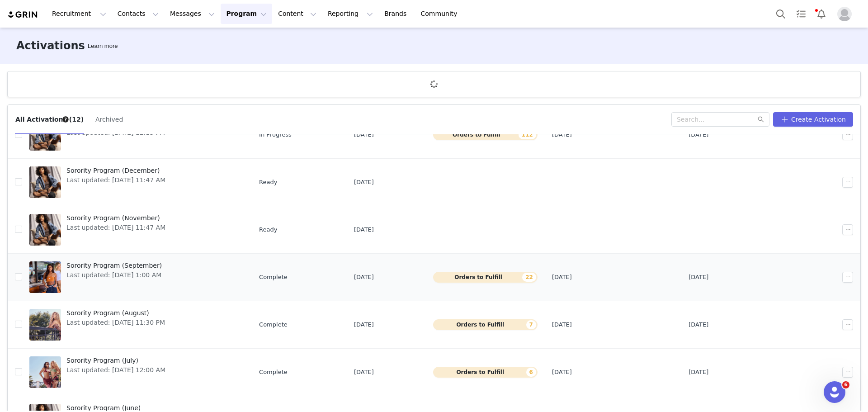  Describe the element at coordinates (93, 194) in the screenshot. I see `li: Try having creators clear their browser cache and cookies` at that location.